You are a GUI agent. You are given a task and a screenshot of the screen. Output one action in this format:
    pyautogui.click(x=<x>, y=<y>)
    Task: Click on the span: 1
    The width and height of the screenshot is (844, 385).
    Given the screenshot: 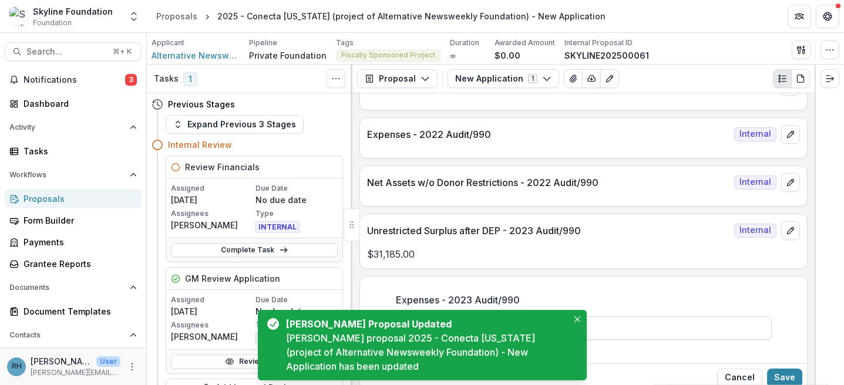 What is the action you would take?
    pyautogui.click(x=190, y=79)
    